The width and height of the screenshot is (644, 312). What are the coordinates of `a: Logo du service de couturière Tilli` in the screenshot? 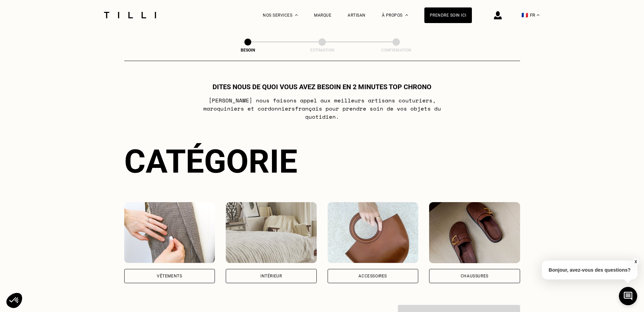 It's located at (130, 15).